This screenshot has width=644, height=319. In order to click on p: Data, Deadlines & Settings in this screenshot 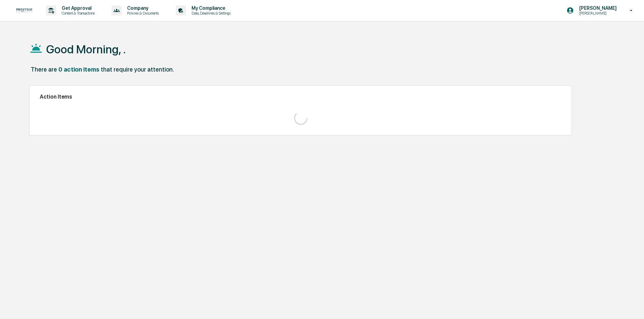, I will do `click(210, 13)`.